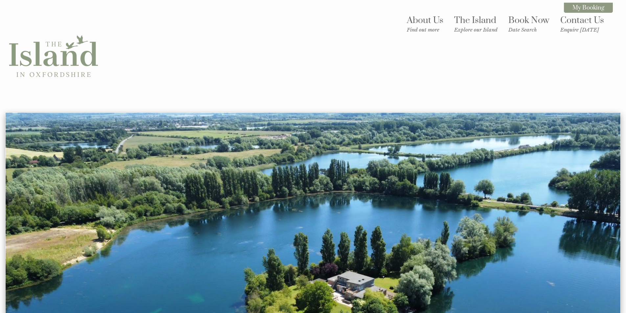 This screenshot has height=313, width=626. Describe the element at coordinates (425, 30) in the screenshot. I see `small: Find out more` at that location.